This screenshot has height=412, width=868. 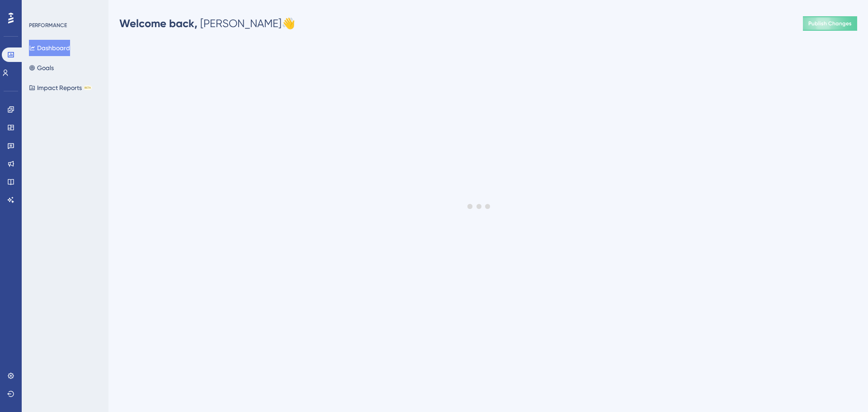 I want to click on button: Goals, so click(x=41, y=68).